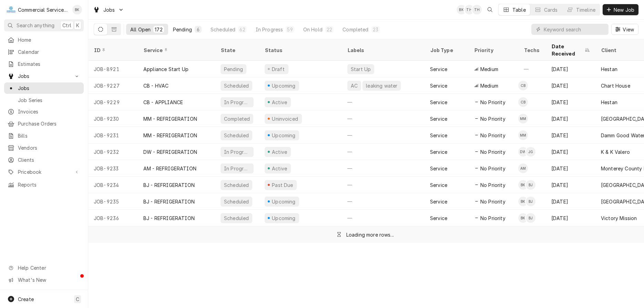 Image resolution: width=644 pixels, height=308 pixels. I want to click on div: Labels, so click(383, 50).